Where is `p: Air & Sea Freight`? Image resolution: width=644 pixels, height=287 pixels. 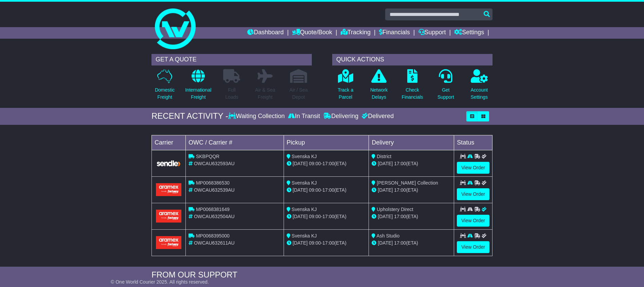
p: Air & Sea Freight is located at coordinates (265, 93).